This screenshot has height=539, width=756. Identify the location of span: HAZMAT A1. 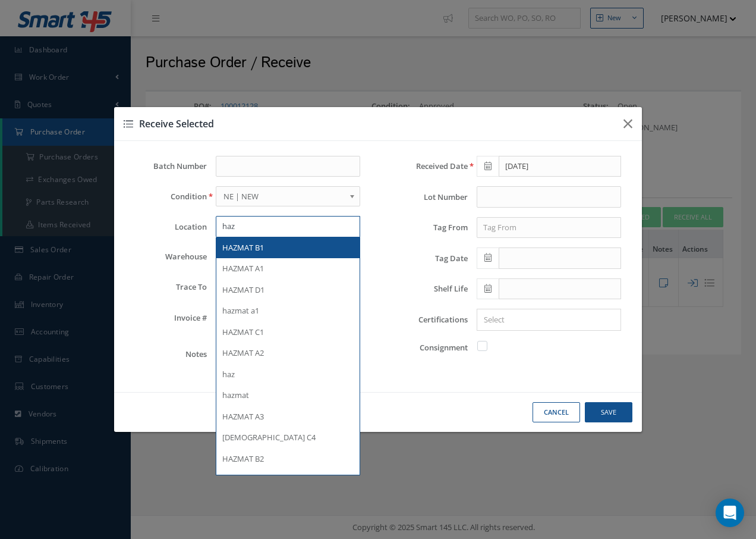
(243, 268).